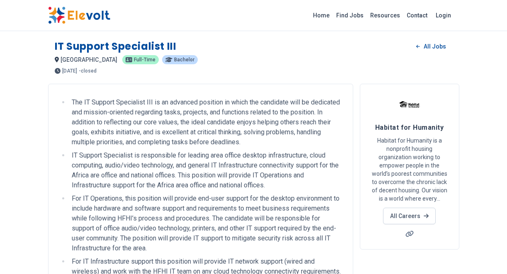  Describe the element at coordinates (206, 122) in the screenshot. I see `li: The IT Support Specialist III is an advanced position in which the candidate will be dedicated an...` at that location.